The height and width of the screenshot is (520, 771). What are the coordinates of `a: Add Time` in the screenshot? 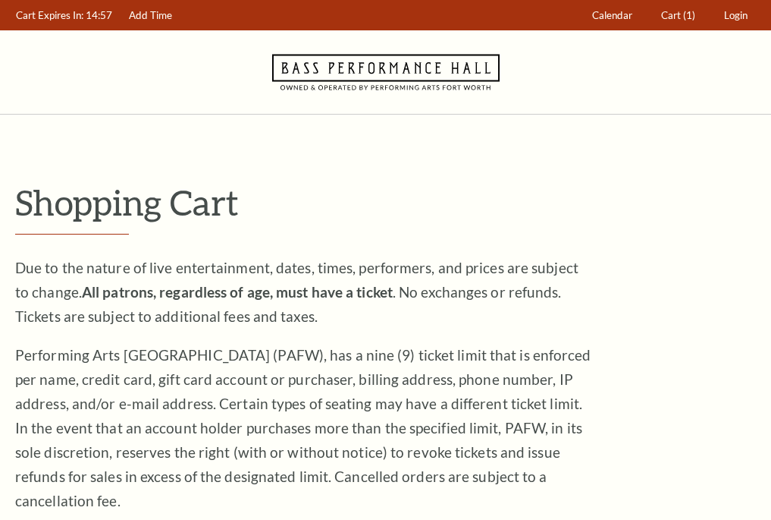 It's located at (151, 15).